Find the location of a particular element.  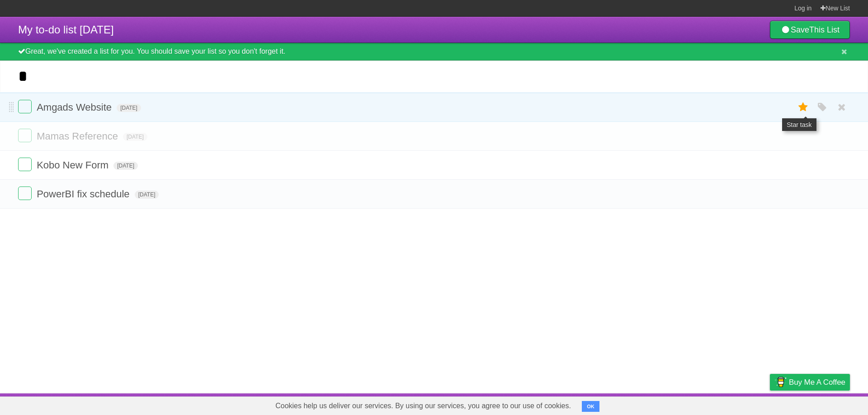

b: This List is located at coordinates (824, 30).